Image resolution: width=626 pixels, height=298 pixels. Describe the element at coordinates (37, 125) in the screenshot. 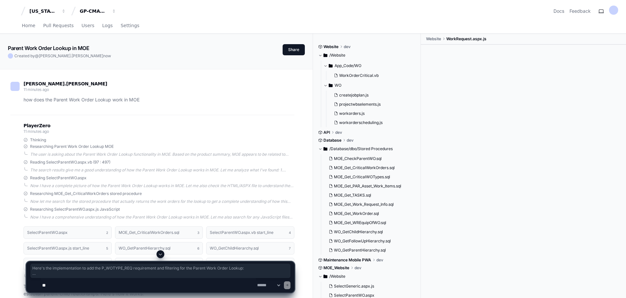

I see `span: PlayerZero` at that location.